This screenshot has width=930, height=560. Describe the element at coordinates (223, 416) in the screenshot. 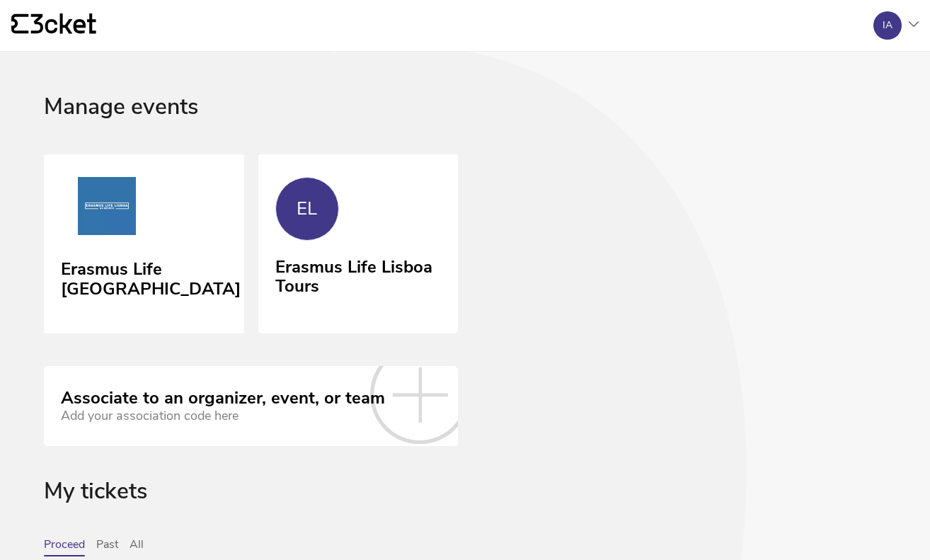

I see `div: Add your association code here` at that location.